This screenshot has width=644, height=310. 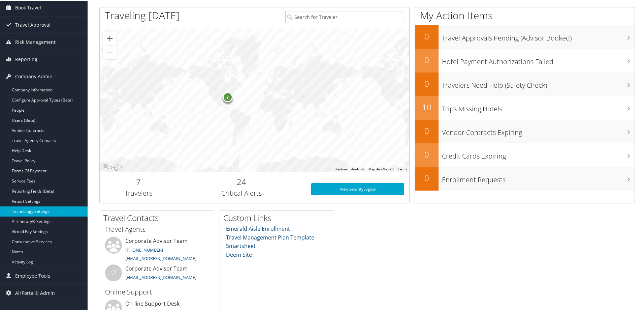 What do you see at coordinates (381, 168) in the screenshot?
I see `span: Map data ©2025` at bounding box center [381, 168].